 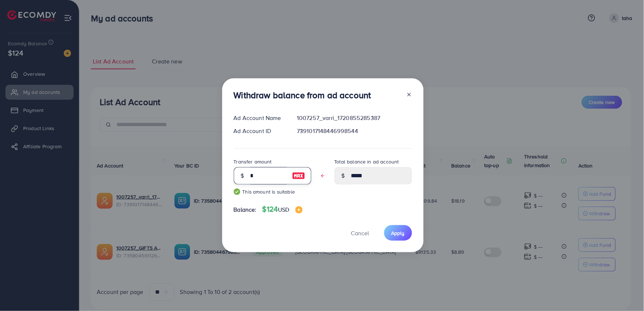 What do you see at coordinates (398, 233) in the screenshot?
I see `button: Apply` at bounding box center [398, 233].